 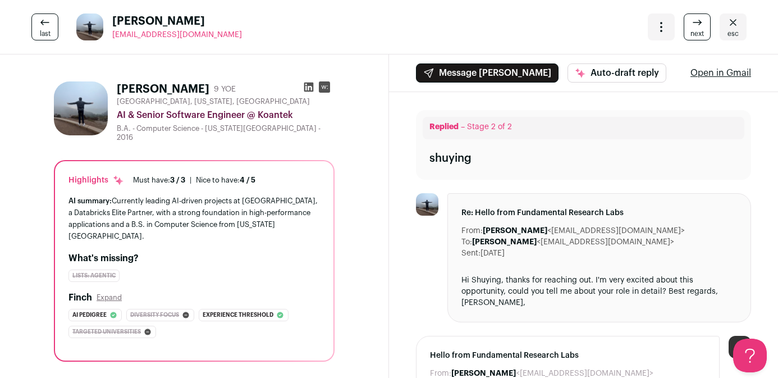 What do you see at coordinates (471, 253) in the screenshot?
I see `dt: Sent:` at bounding box center [471, 253].